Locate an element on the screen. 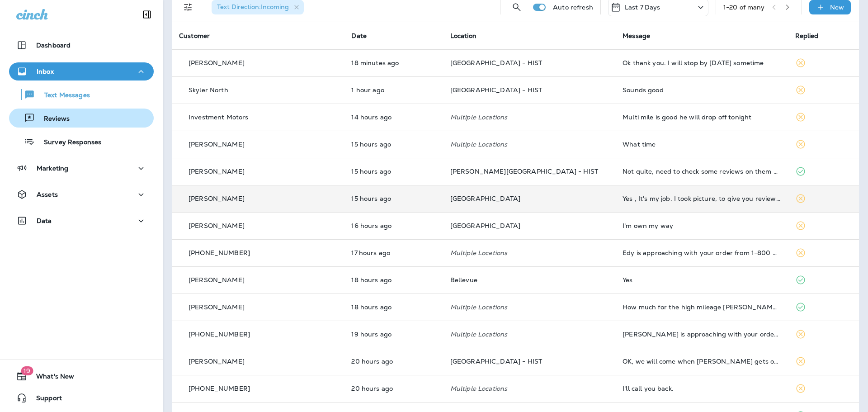 Image resolution: width=868 pixels, height=412 pixels. p: Marketing is located at coordinates (52, 168).